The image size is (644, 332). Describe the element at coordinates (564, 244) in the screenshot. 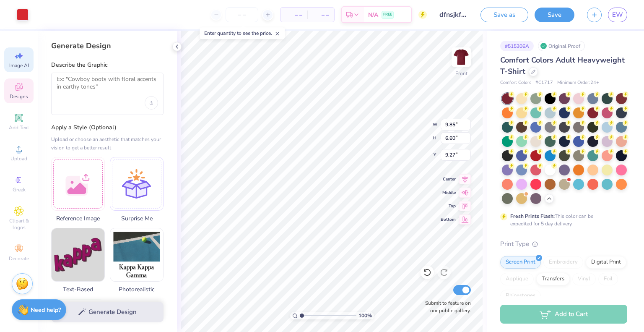

I see `div: Print Type` at that location.